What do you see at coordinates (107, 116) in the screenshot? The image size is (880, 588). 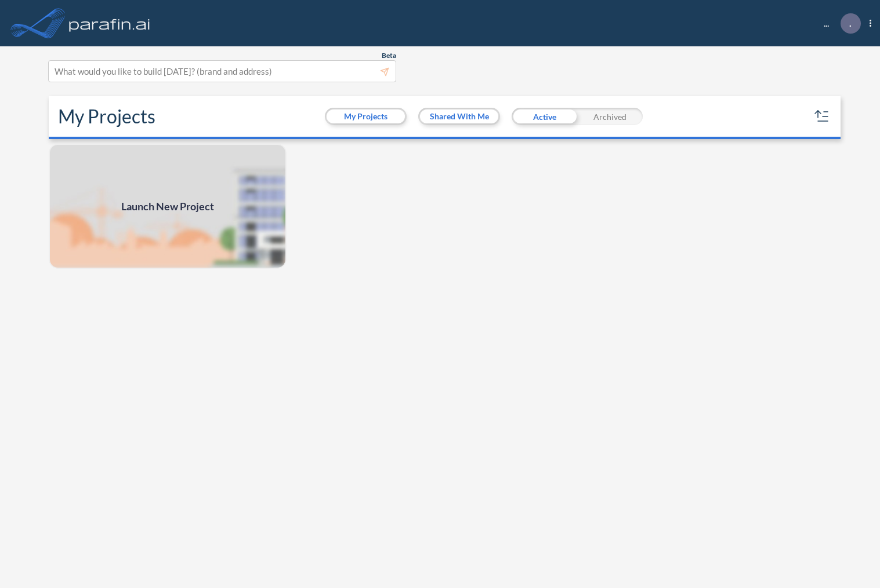 I see `h2: My Projects` at bounding box center [107, 116].